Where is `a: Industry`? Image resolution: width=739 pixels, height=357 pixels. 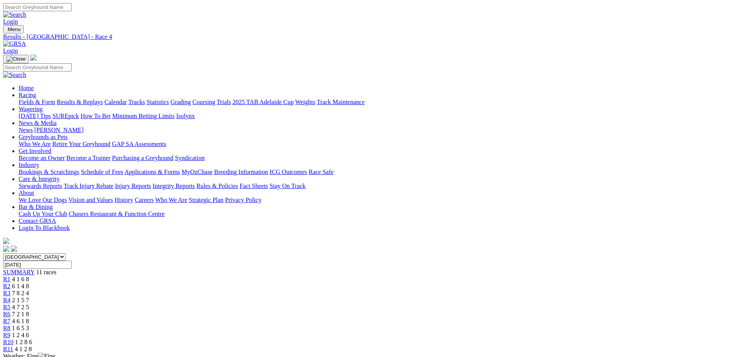
a: Industry is located at coordinates (29, 165).